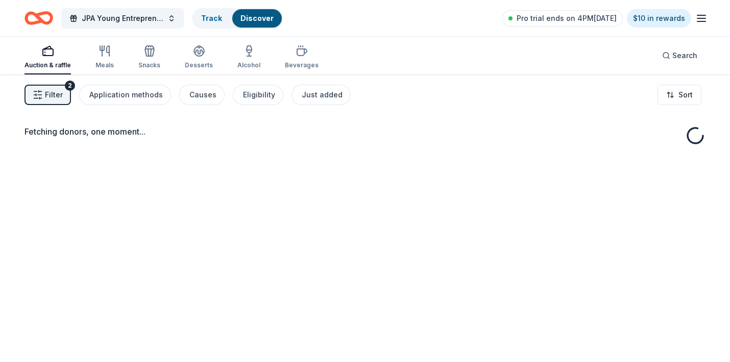 Image resolution: width=730 pixels, height=362 pixels. What do you see at coordinates (105, 65) in the screenshot?
I see `div: Meals` at bounding box center [105, 65].